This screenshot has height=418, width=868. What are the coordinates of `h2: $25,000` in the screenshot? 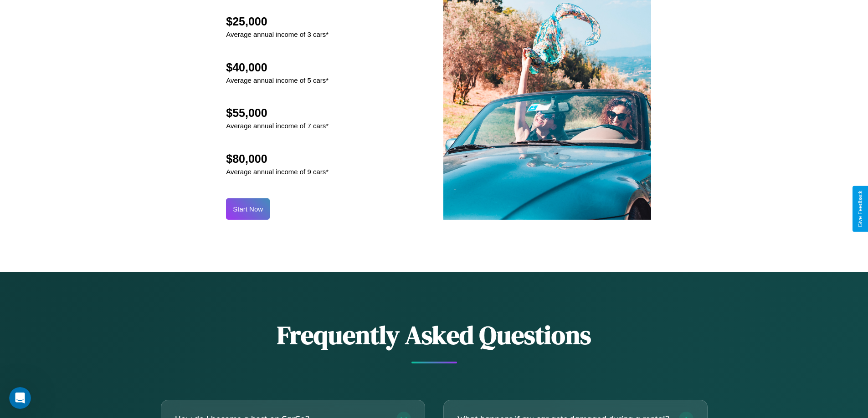 It's located at (277, 22).